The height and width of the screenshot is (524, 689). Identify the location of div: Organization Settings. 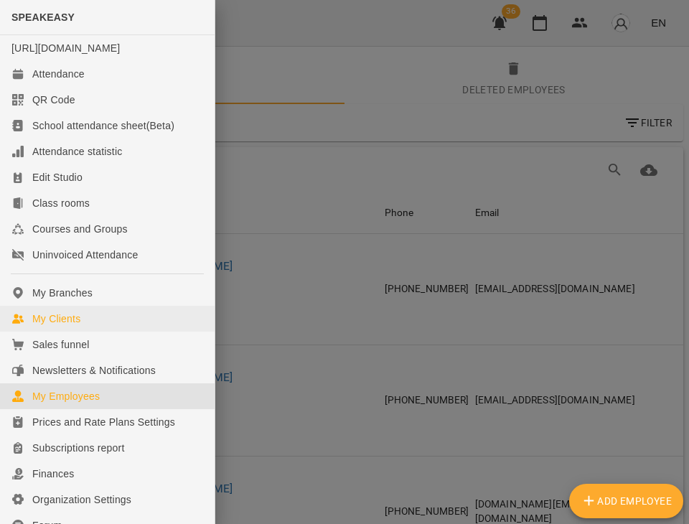
(82, 500).